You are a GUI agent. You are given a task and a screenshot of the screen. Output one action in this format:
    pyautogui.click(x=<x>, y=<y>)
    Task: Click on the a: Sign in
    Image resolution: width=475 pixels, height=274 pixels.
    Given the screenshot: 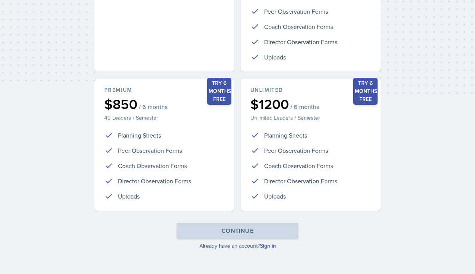 What is the action you would take?
    pyautogui.click(x=268, y=246)
    